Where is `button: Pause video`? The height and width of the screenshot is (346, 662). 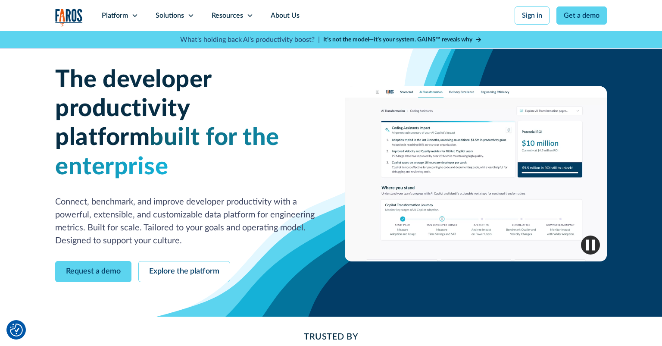 button: Pause video is located at coordinates (591, 245).